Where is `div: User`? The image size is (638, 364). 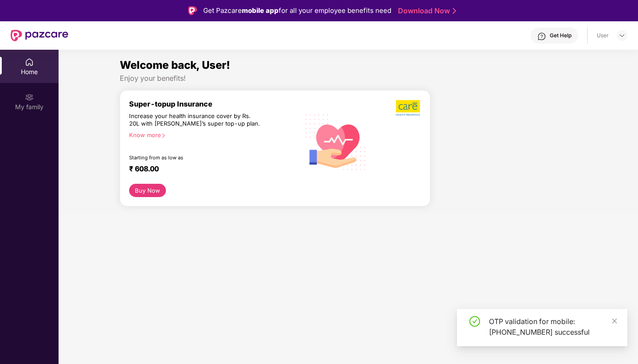 div: User is located at coordinates (603, 35).